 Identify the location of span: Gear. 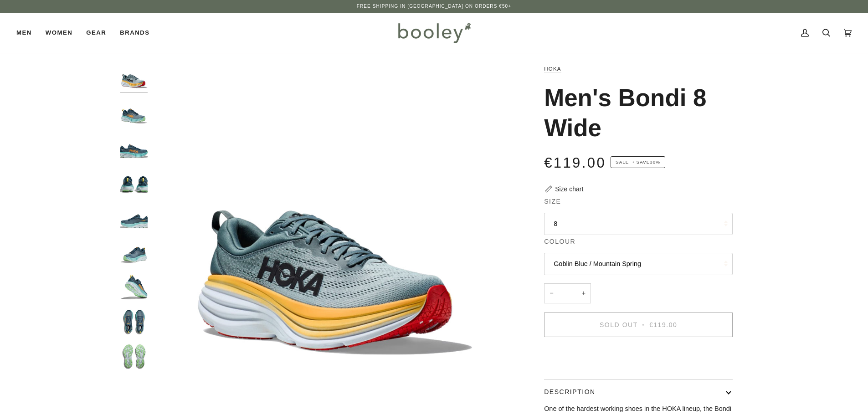
(96, 33).